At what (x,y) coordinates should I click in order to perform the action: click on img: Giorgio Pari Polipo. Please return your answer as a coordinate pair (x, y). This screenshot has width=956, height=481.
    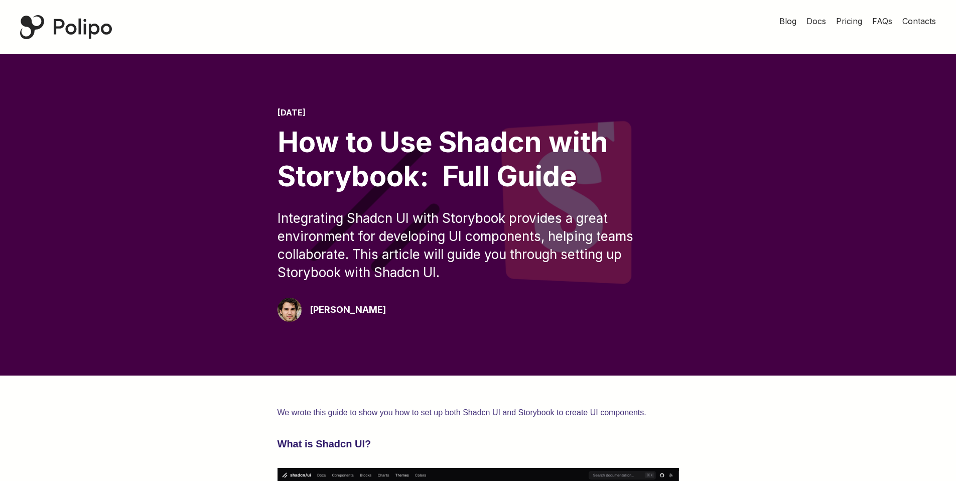
    Looking at the image, I should click on (290, 310).